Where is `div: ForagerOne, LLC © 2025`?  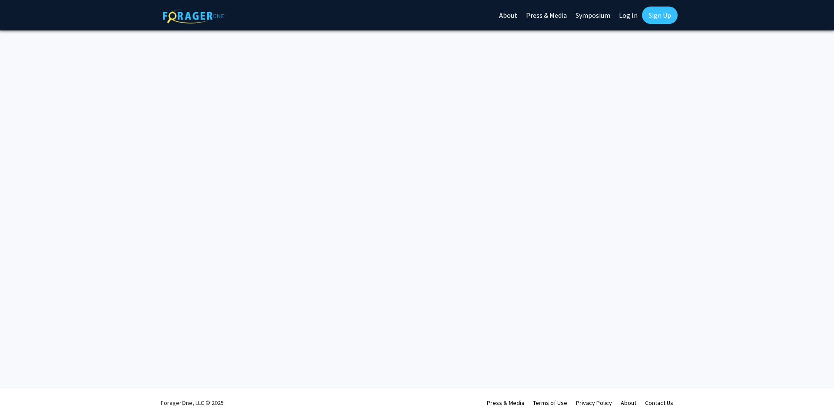
div: ForagerOne, LLC © 2025 is located at coordinates (192, 402).